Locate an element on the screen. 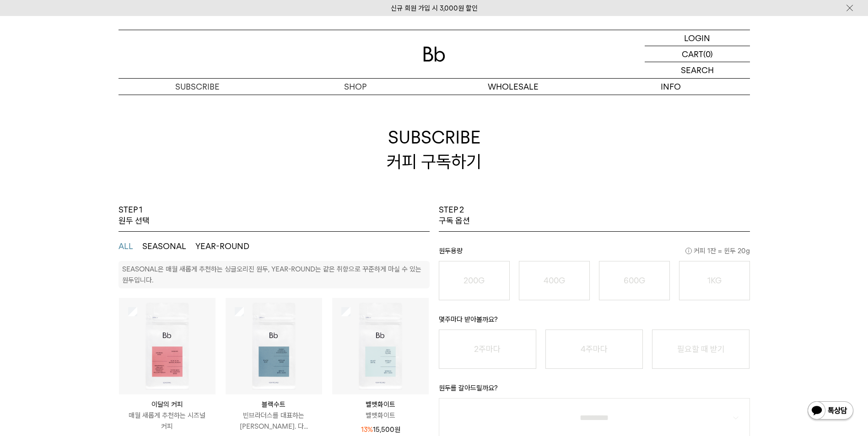 The height and width of the screenshot is (436, 868). p: 이달의 커피 is located at coordinates (167, 405).